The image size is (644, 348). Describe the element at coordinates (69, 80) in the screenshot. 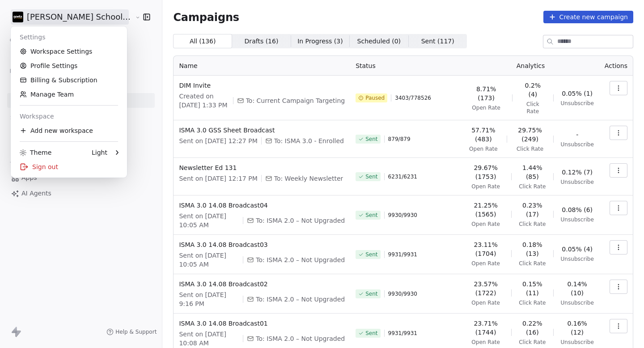

I see `a: Billing & Subscription` at that location.